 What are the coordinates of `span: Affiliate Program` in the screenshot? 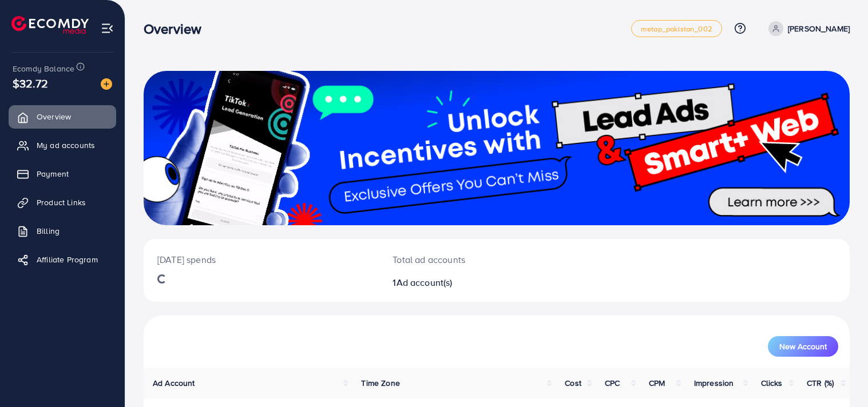 It's located at (67, 260).